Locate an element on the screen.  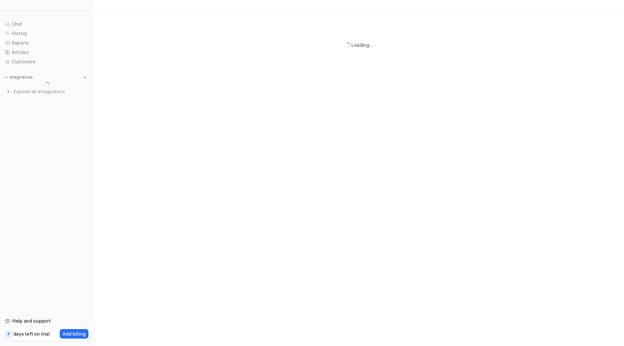
img: explore all integrations is located at coordinates (8, 92).